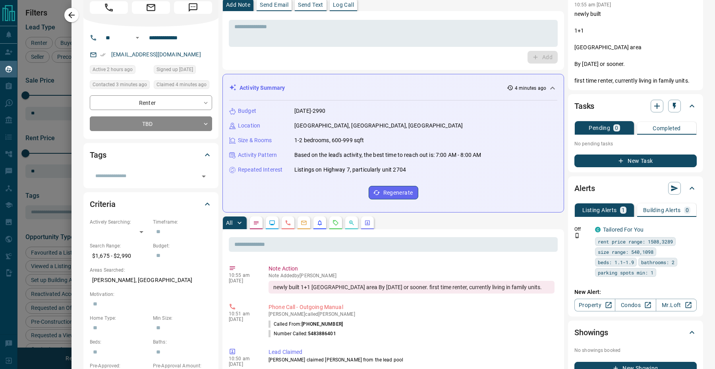 This screenshot has width=715, height=369. Describe the element at coordinates (256, 223) in the screenshot. I see `svg: Notes` at that location.